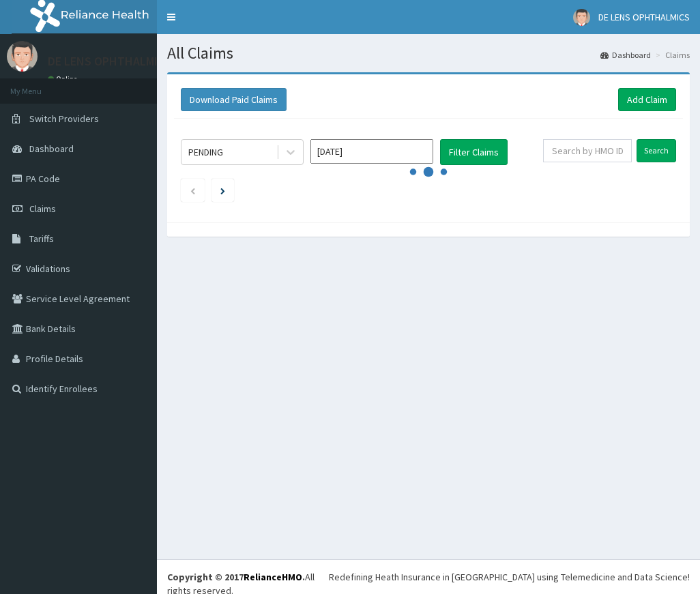 The width and height of the screenshot is (700, 594). Describe the element at coordinates (109, 61) in the screenshot. I see `p: DE LENS OPHTHALMICS` at that location.